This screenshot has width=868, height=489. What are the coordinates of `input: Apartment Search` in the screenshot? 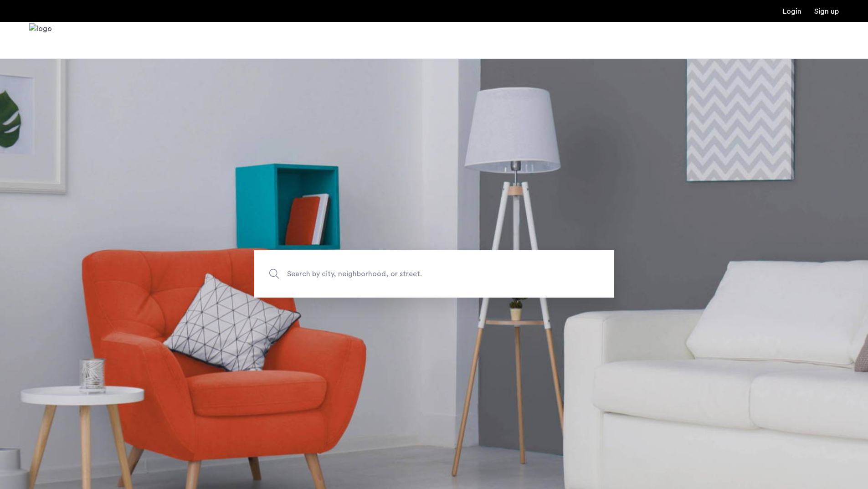 It's located at (434, 273).